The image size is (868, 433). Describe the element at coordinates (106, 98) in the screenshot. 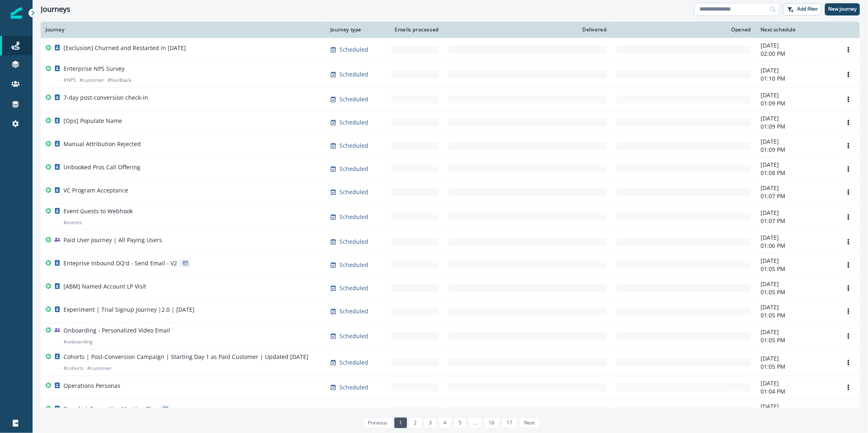

I see `p: 7-day post-conversion check-in` at that location.